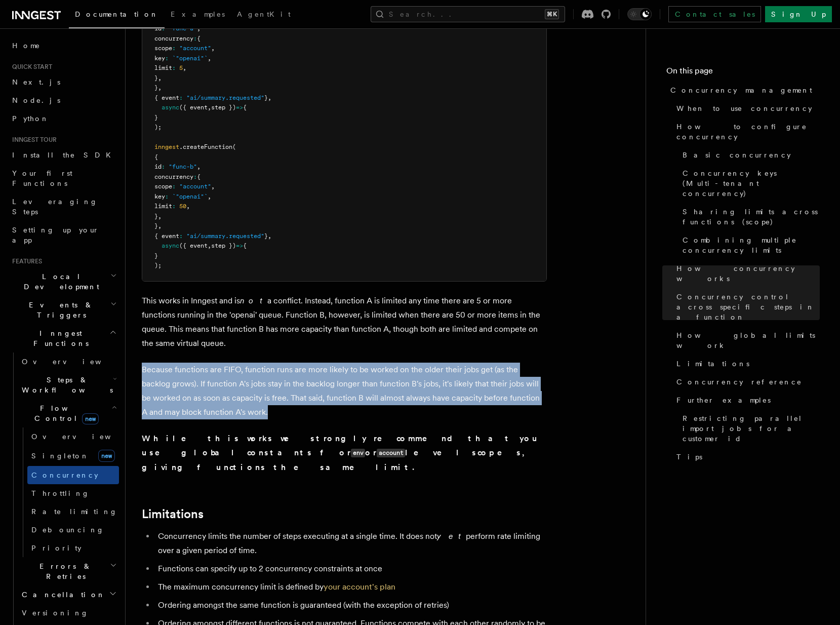  What do you see at coordinates (689, 457) in the screenshot?
I see `span: Tips` at bounding box center [689, 457].